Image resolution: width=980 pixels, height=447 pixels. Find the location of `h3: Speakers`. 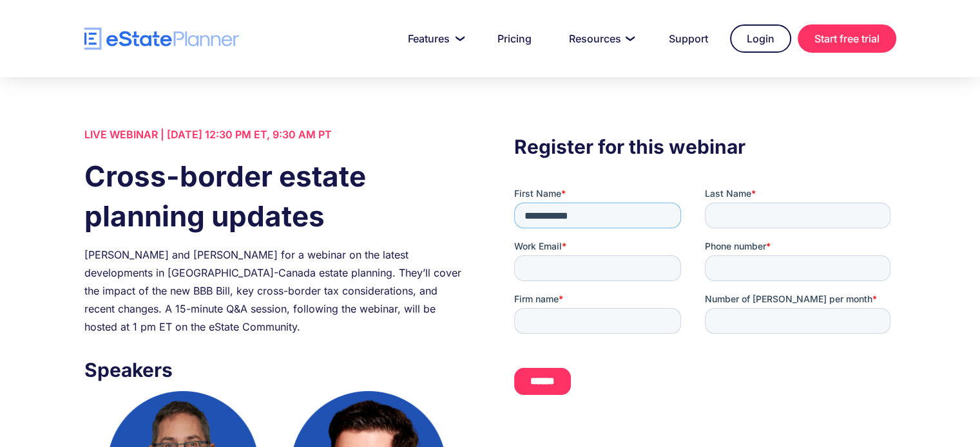

h3: Speakers is located at coordinates (275, 370).